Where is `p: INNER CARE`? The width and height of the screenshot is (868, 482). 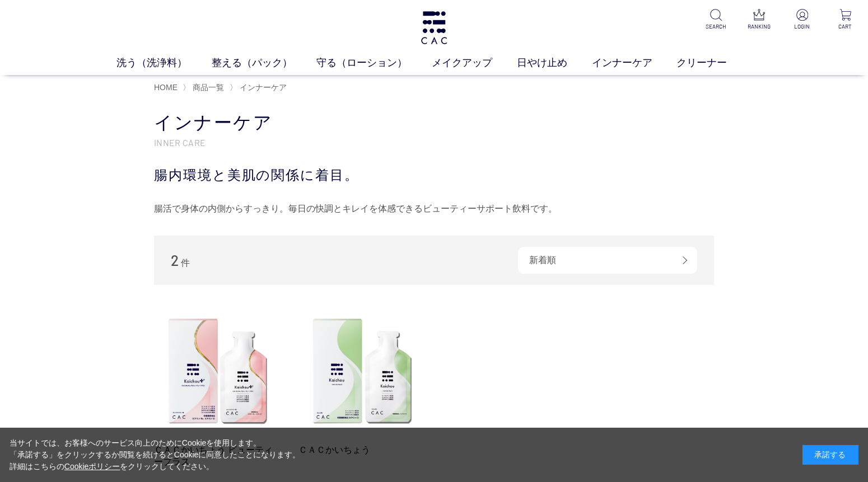 p: INNER CARE is located at coordinates (434, 142).